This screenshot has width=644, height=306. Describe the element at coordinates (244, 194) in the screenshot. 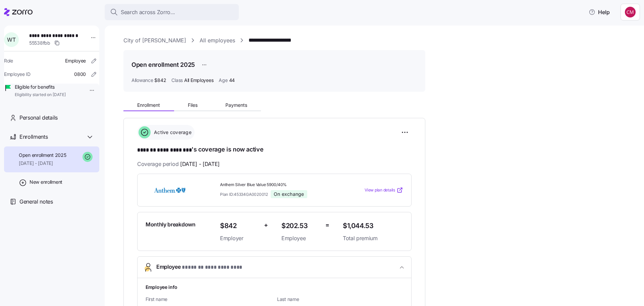

I see `span: Plan ID: 45334GA0020012` at that location.